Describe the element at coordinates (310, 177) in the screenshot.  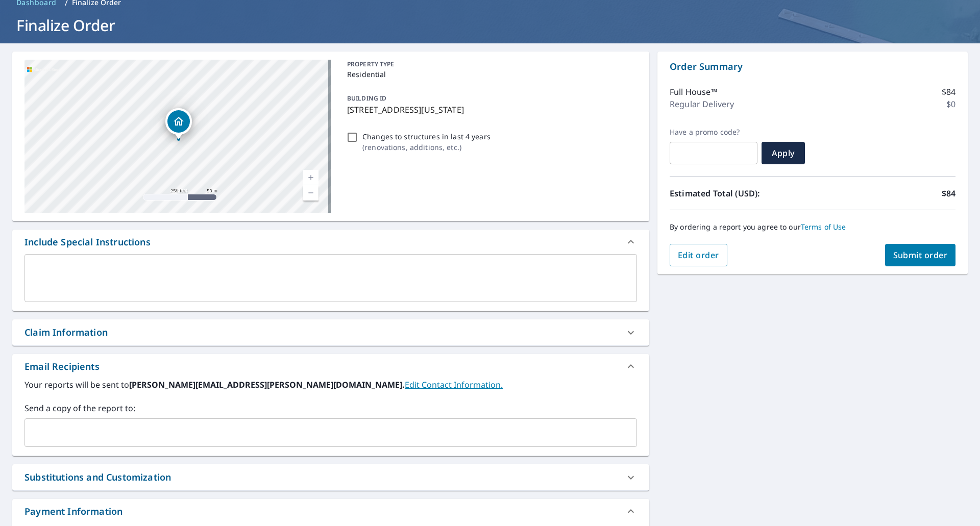
I see `a: Current Level 17, Zoom In` at that location.